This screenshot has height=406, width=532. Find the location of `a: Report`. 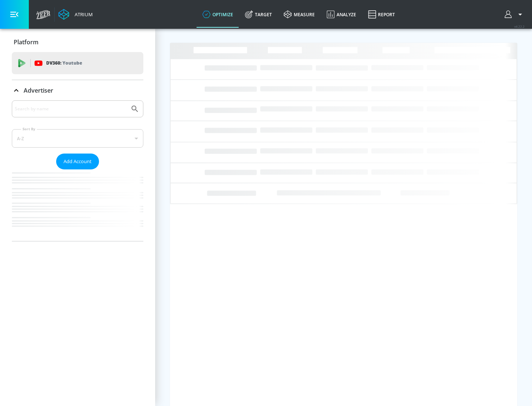

a: Report is located at coordinates (381, 14).